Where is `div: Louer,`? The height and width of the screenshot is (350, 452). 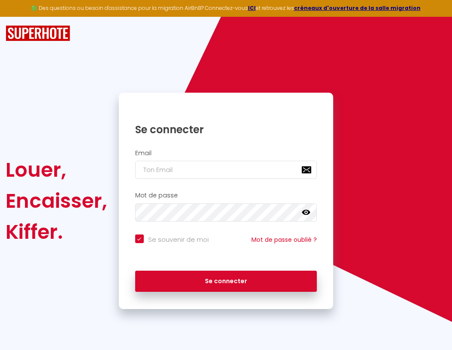
div: Louer, is located at coordinates (56, 170).